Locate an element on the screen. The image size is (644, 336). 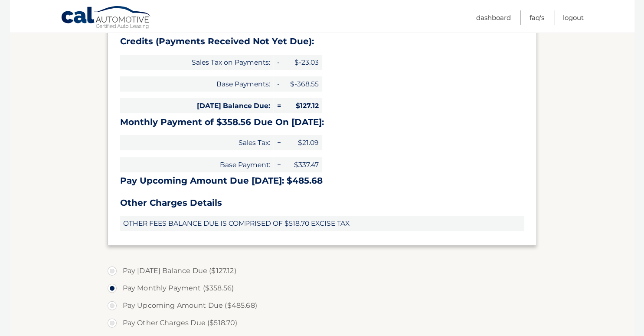
span: Base Payments: is located at coordinates (197, 84).